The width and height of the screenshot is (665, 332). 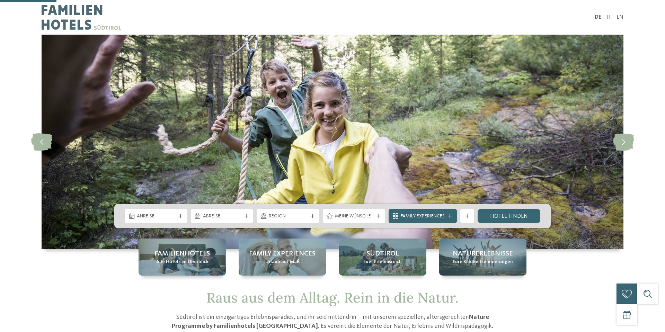 I want to click on a: Unser Kinderprogramm für kleine Entdecker Familienhotels Alle Hotels im Überblick, so click(x=182, y=257).